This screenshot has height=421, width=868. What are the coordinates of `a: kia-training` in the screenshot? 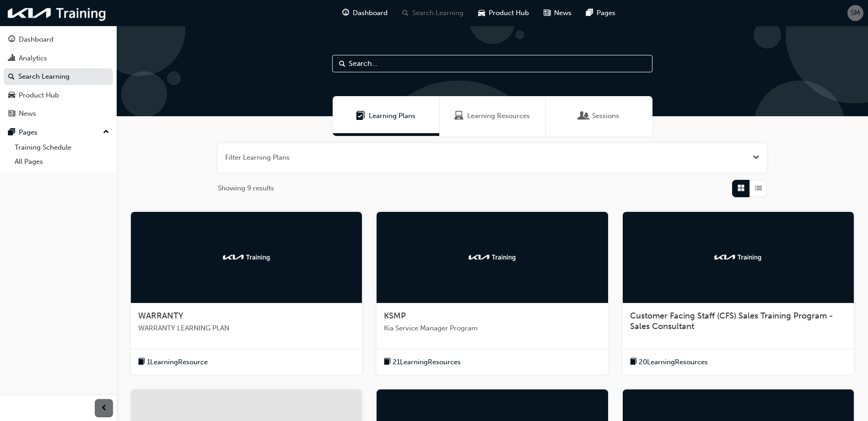 It's located at (57, 13).